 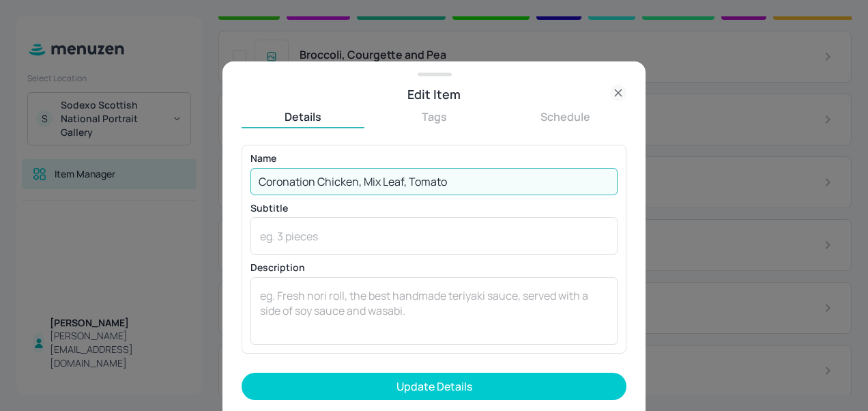 What do you see at coordinates (434, 159) in the screenshot?
I see `p: Name` at bounding box center [434, 159].